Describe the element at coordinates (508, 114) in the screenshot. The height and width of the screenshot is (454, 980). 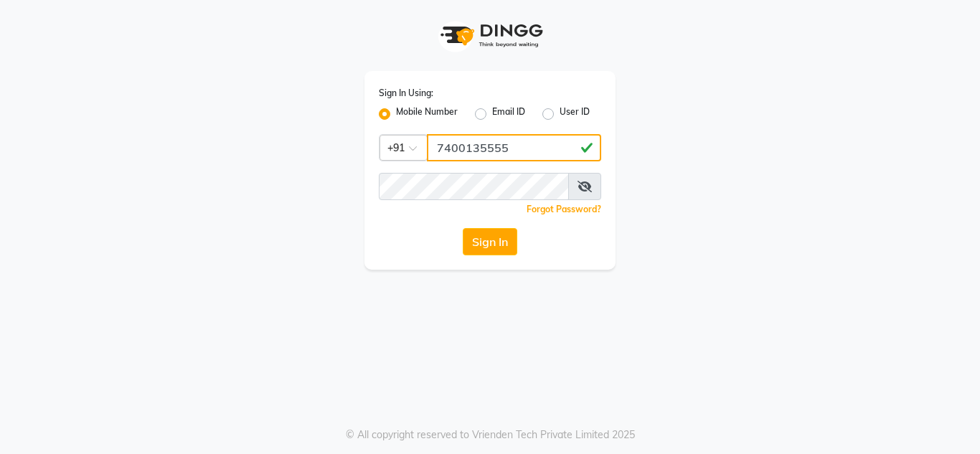
I see `label: Email ID` at that location.